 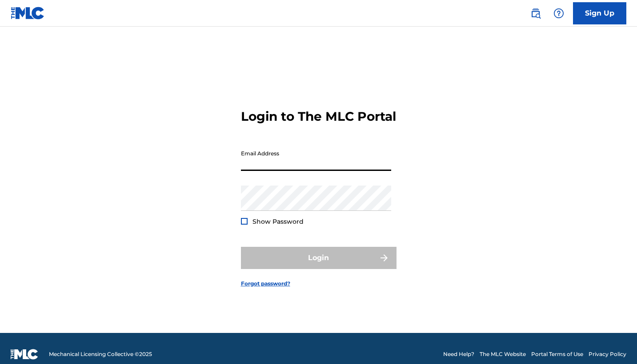 I want to click on a: Forgot password?, so click(x=265, y=284).